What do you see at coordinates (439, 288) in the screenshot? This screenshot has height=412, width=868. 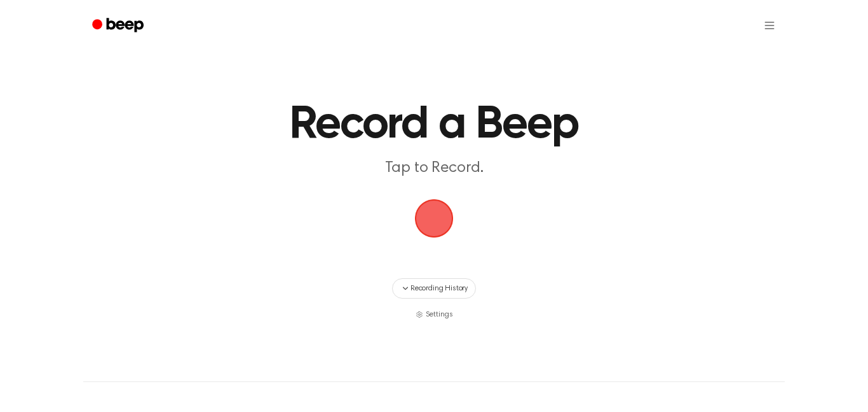 I see `span: Recording History` at bounding box center [439, 288].